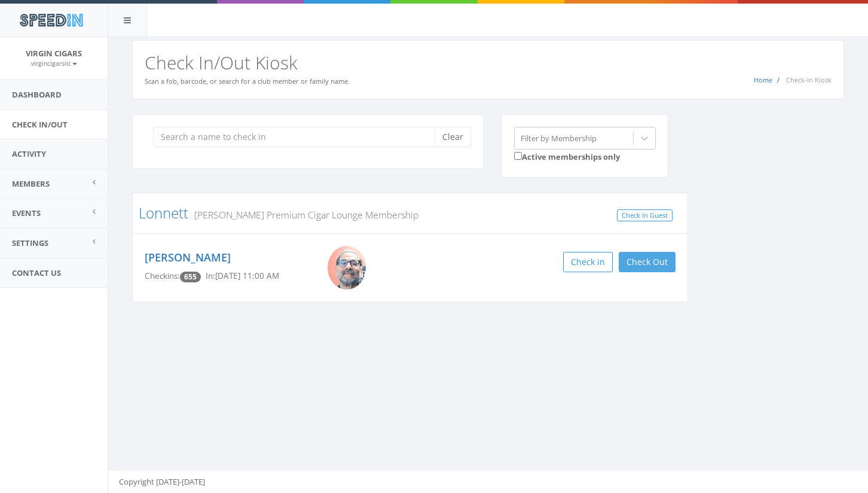 The height and width of the screenshot is (493, 868). I want to click on h2: Check In/Out Kiosk, so click(488, 62).